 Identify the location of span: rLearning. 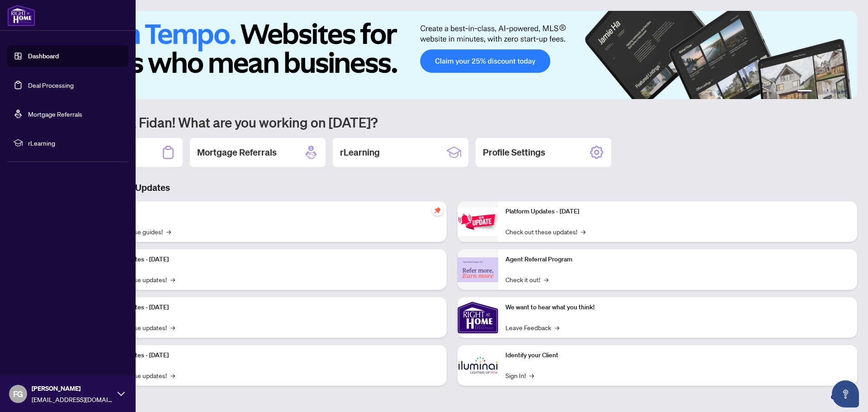
(75, 143).